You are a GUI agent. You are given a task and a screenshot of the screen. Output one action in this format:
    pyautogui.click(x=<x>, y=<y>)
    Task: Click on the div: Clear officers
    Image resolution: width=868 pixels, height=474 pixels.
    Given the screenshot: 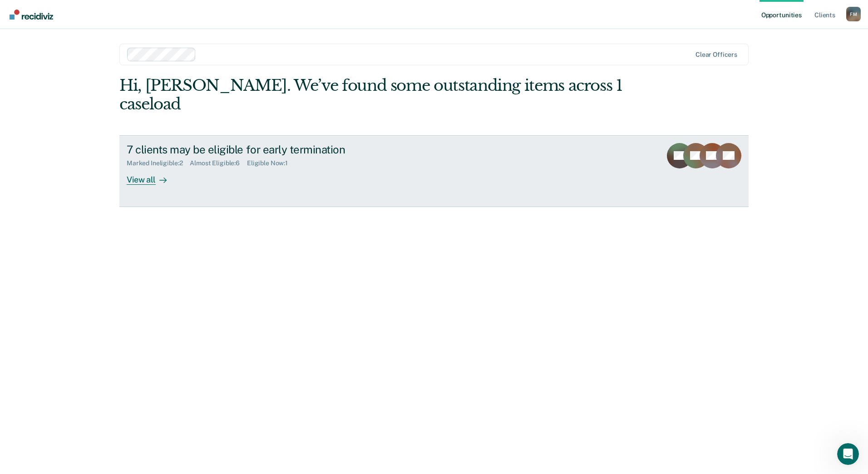 What is the action you would take?
    pyautogui.click(x=716, y=54)
    